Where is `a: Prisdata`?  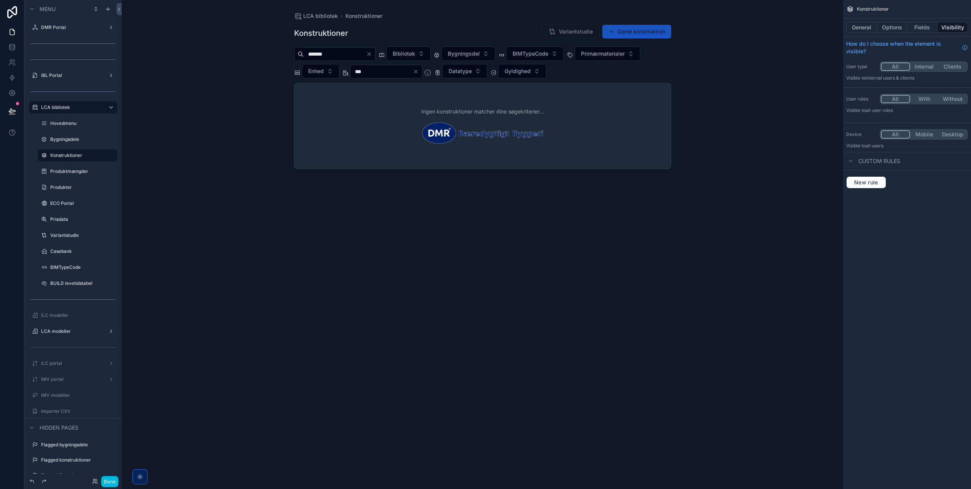
a: Prisdata is located at coordinates (81, 219).